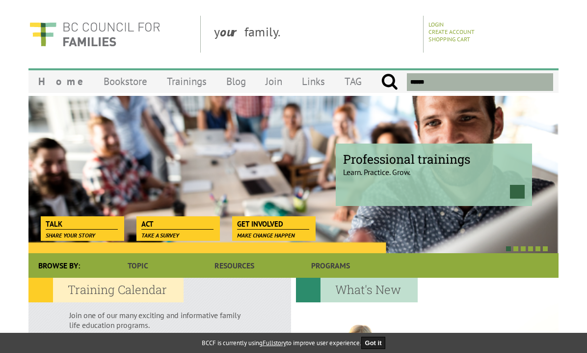 This screenshot has height=353, width=587. Describe the element at coordinates (274, 342) in the screenshot. I see `a: Fullstory` at that location.